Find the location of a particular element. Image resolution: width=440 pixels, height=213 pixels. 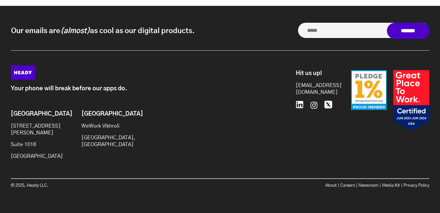

h6: Hit us up! is located at coordinates (315, 74).